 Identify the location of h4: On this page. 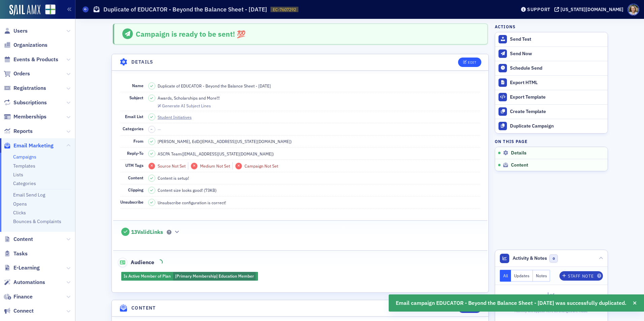
(551, 141).